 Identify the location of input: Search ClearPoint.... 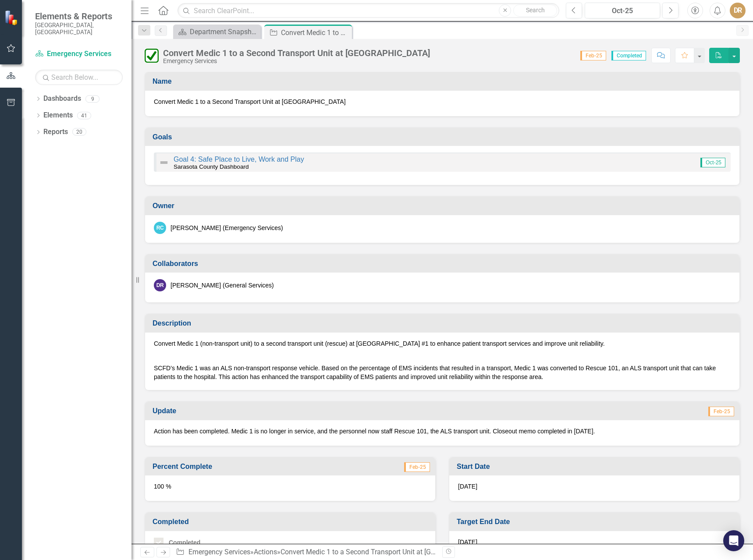
(368, 11).